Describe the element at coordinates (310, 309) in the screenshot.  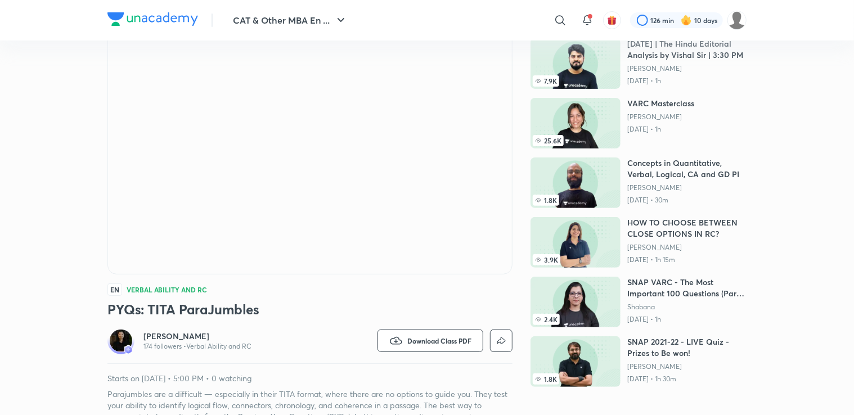
I see `h3: PYQs: TITA ParaJumbles` at that location.